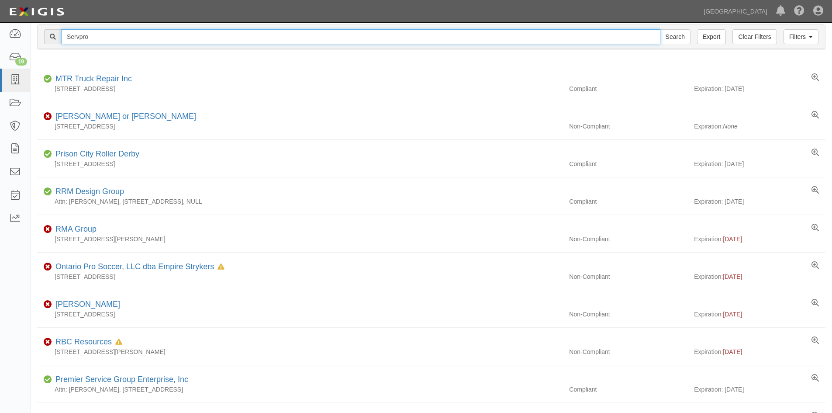 This screenshot has height=413, width=832. Describe the element at coordinates (86, 304) in the screenshot. I see `div: Bradford Brown` at that location.